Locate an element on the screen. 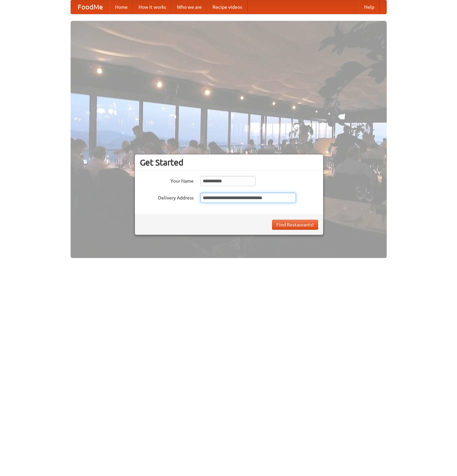 The height and width of the screenshot is (476, 457). a: How it works is located at coordinates (152, 7).